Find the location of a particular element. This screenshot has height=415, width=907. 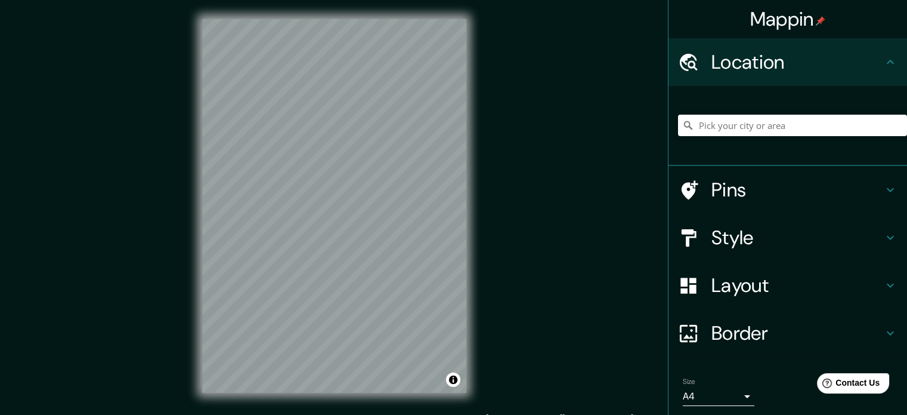

div: Pins is located at coordinates (788, 190).